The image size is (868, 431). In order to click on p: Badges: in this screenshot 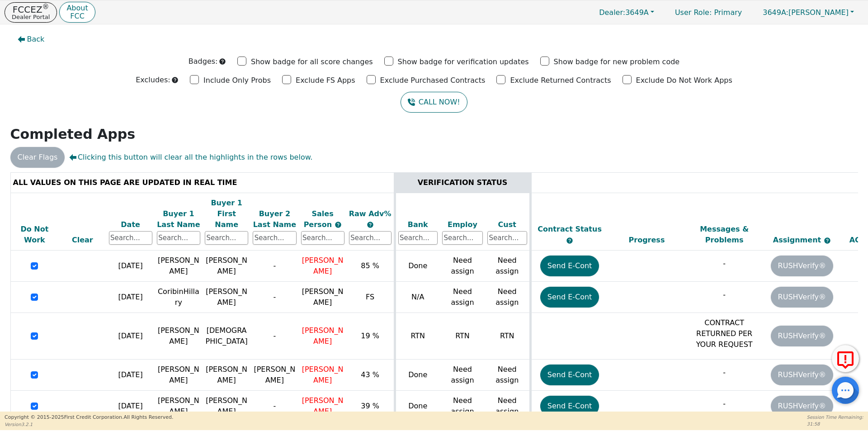, I will do `click(203, 61)`.